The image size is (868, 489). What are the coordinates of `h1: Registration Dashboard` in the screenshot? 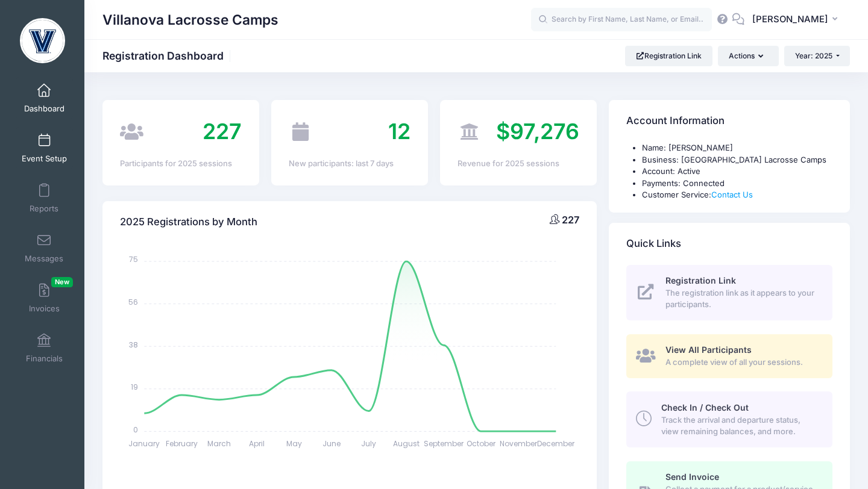 It's located at (168, 55).